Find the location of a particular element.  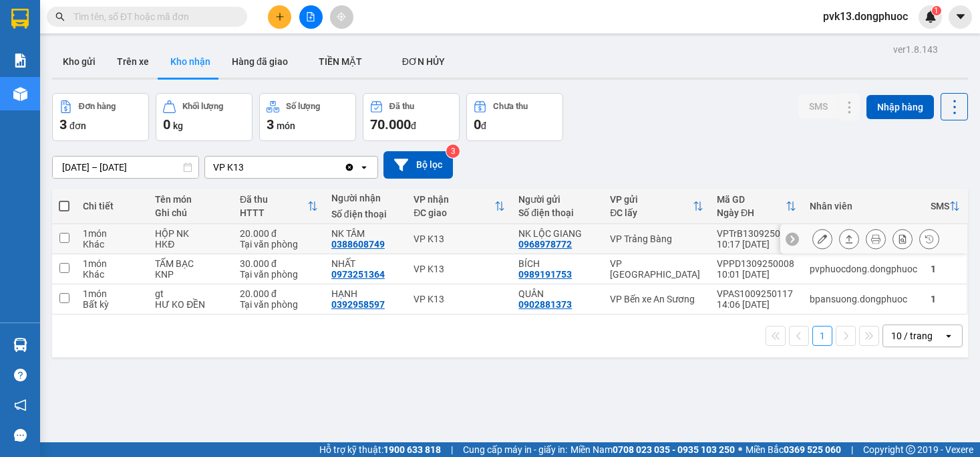

div: NK LỘC GIANG is located at coordinates (557, 234).